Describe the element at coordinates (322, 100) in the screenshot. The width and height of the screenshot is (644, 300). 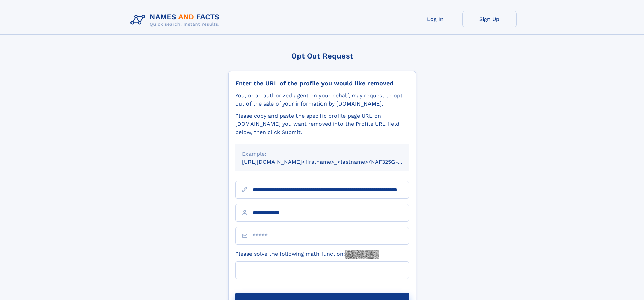
I see `div: You, or an authorized agent on your behalf, may request to opt-out of the sale of your informatio...` at that location.